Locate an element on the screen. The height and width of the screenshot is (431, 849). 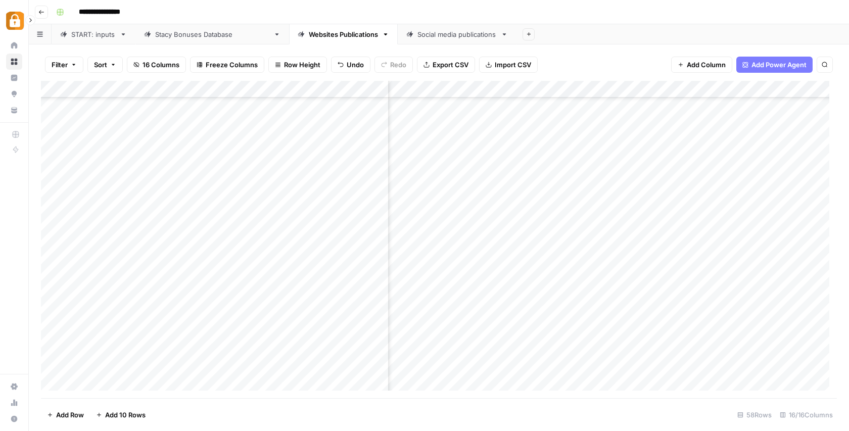
span: Undo is located at coordinates (355, 65).